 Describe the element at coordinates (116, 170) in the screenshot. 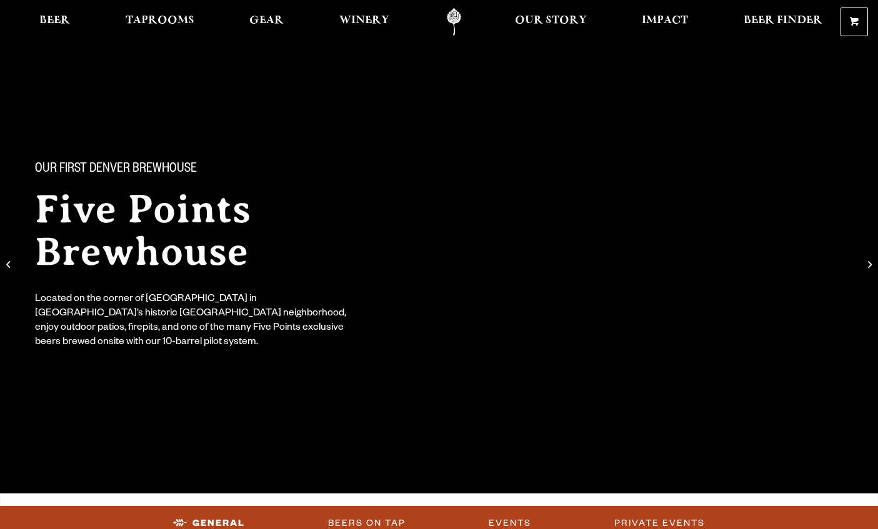

I see `span: Our First Denver Brewhouse` at that location.